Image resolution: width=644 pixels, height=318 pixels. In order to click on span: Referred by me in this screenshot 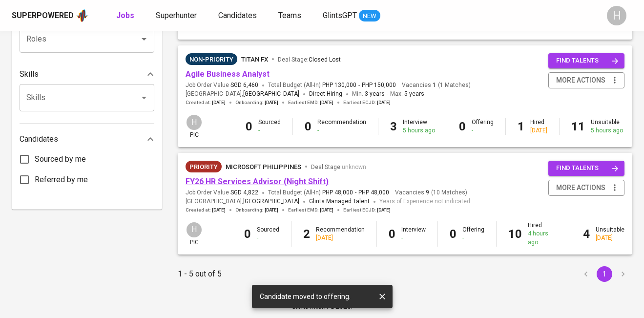, I will do `click(61, 180)`.